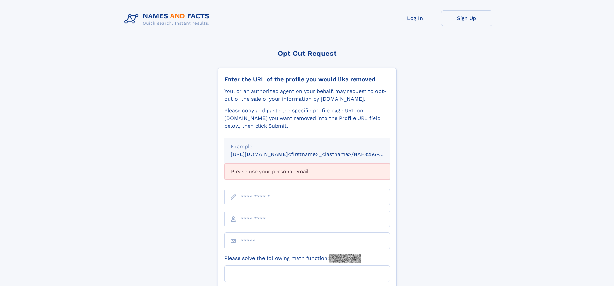 This screenshot has height=286, width=614. What do you see at coordinates (307, 95) in the screenshot?
I see `div: You, or an authorized agent on your behalf, may request to opt-out of the sale of your informatio...` at bounding box center [307, 95].